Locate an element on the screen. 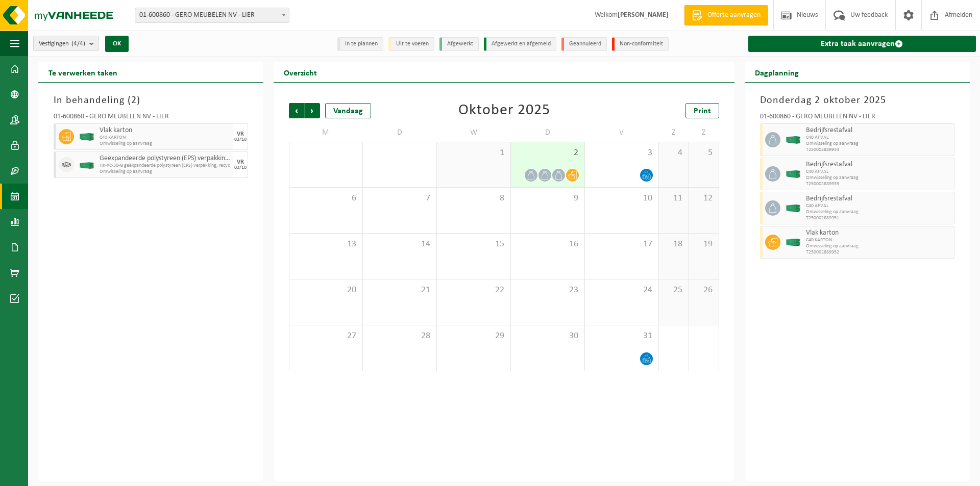 The image size is (980, 486). span: Vorige is located at coordinates (297, 111).